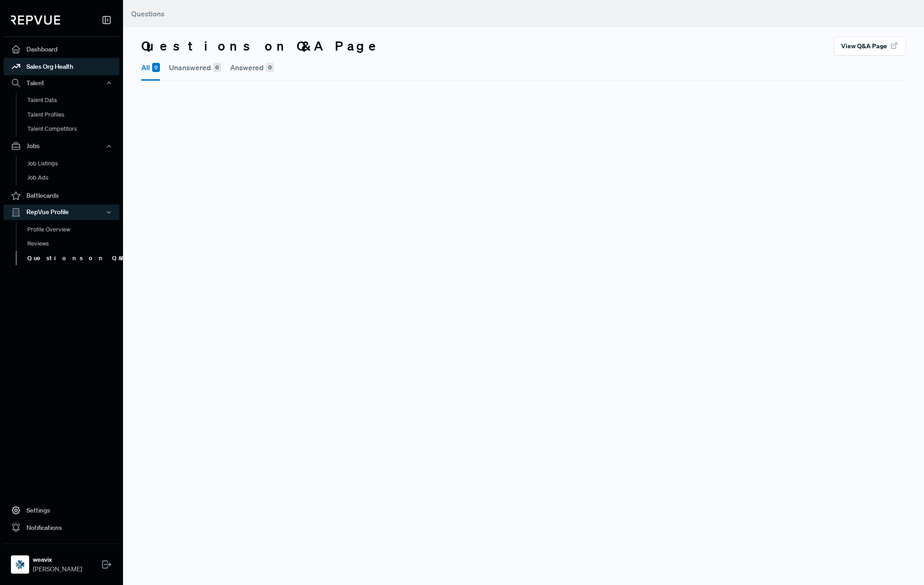 This screenshot has height=585, width=924. What do you see at coordinates (57, 560) in the screenshot?
I see `strong: weavix` at bounding box center [57, 560].